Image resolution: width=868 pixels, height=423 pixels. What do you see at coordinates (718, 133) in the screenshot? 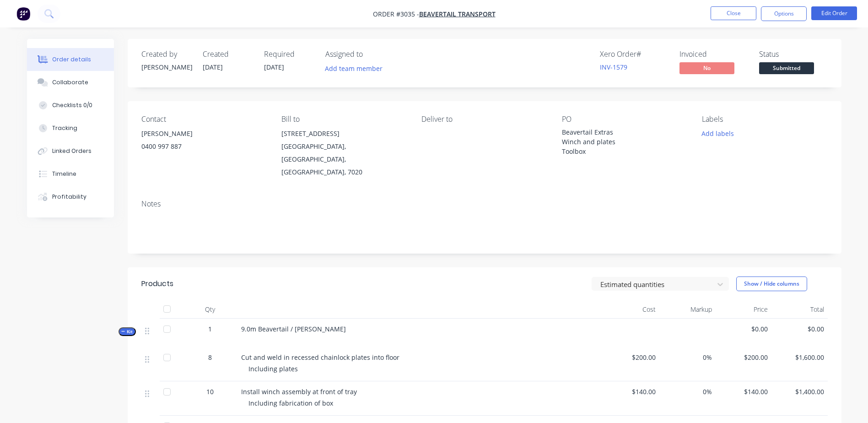
I see `button: Add labels` at bounding box center [718, 133].